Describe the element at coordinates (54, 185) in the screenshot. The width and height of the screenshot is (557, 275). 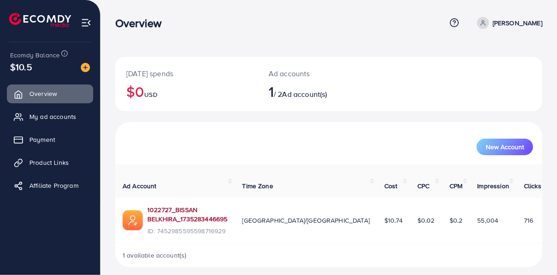
I see `span: Affiliate Program` at that location.